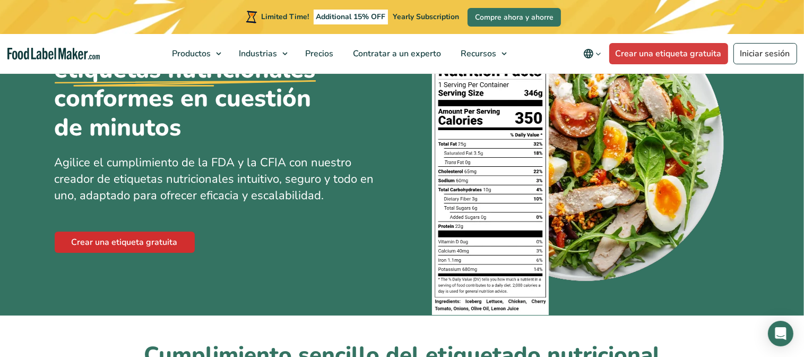  What do you see at coordinates (351, 17) in the screenshot?
I see `span: Additional 15% OFF` at bounding box center [351, 17].